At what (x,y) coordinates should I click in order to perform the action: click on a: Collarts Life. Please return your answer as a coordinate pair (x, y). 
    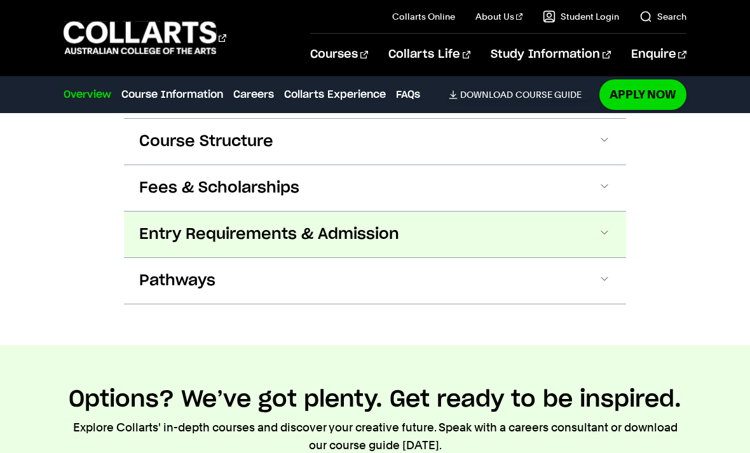
    Looking at the image, I should click on (429, 55).